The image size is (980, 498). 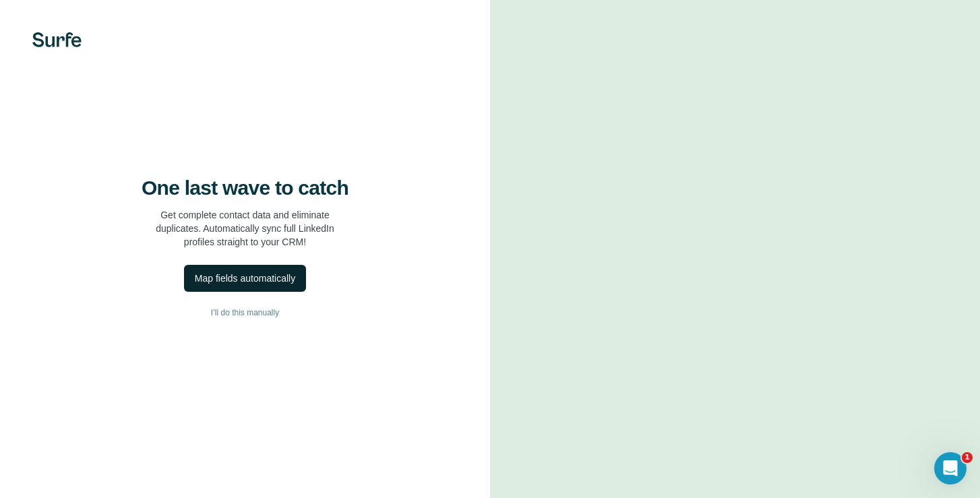 What do you see at coordinates (244, 278) in the screenshot?
I see `div: Map fields automatically` at bounding box center [244, 278].